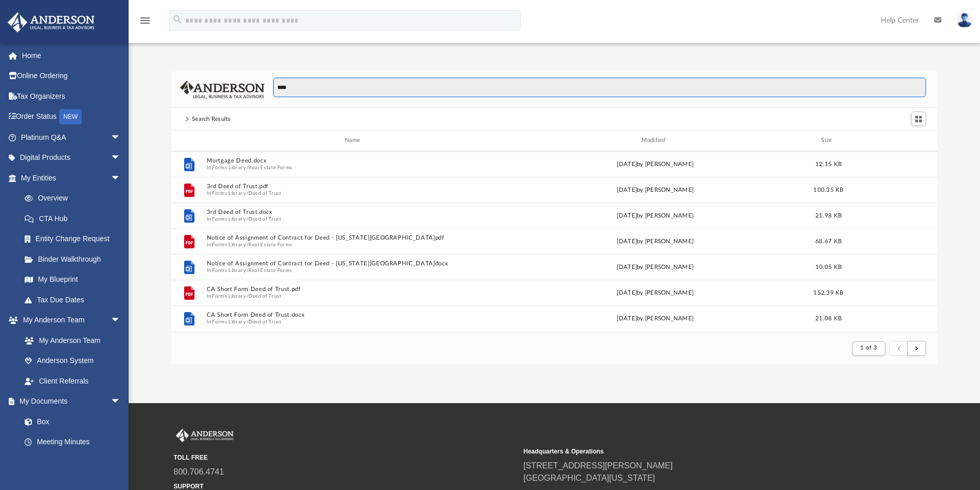  Describe the element at coordinates (829, 241) in the screenshot. I see `span: 68.67 KB` at that location.